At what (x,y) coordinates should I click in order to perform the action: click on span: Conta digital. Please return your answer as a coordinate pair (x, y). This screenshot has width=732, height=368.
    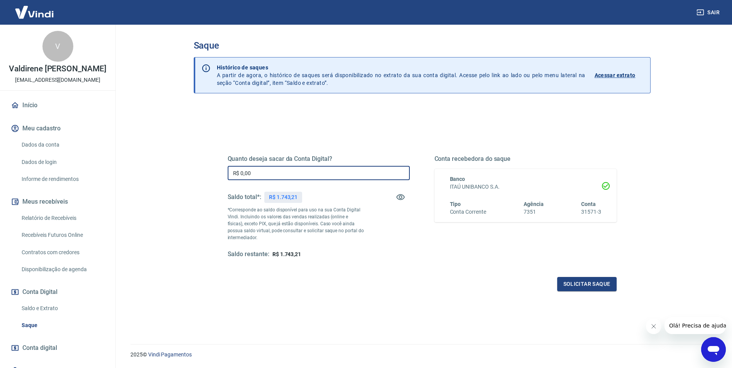
    Looking at the image, I should click on (40, 348).